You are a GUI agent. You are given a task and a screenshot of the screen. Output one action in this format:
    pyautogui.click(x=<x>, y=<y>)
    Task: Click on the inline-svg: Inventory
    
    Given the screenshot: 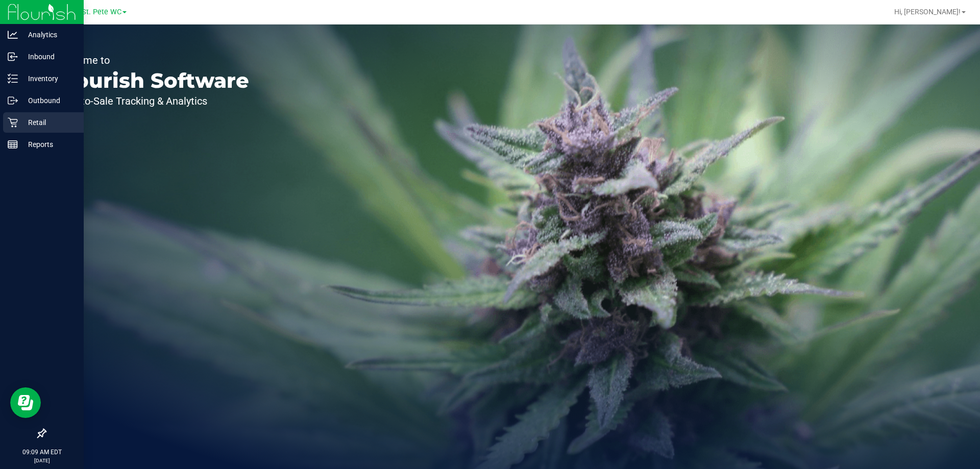 What is the action you would take?
    pyautogui.click(x=13, y=78)
    